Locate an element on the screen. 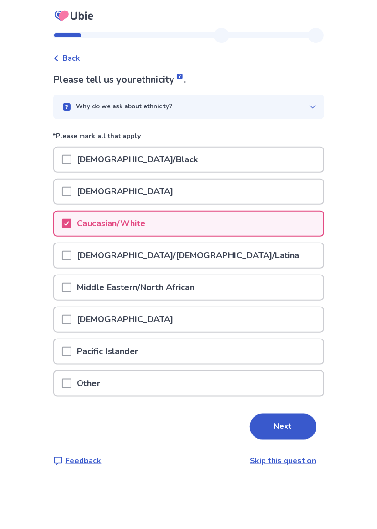  a: Skip this question is located at coordinates (283, 461).